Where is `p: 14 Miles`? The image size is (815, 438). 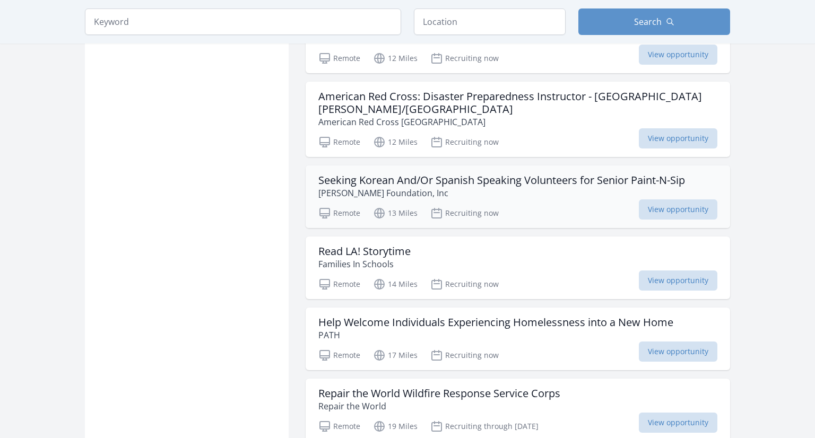
p: 14 Miles is located at coordinates (395, 284).